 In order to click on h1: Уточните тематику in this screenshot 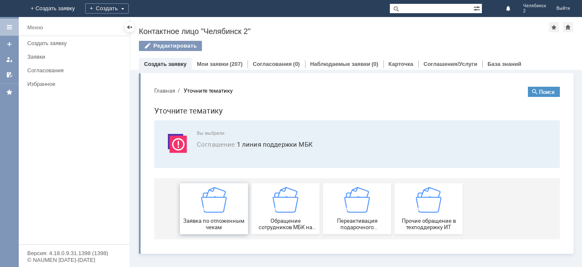, I will do `click(209, 31)`.